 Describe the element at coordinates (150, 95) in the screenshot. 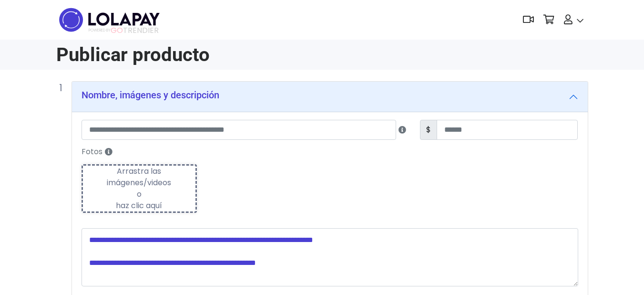

I see `h5: Nombre, imágenes y descripción` at that location.